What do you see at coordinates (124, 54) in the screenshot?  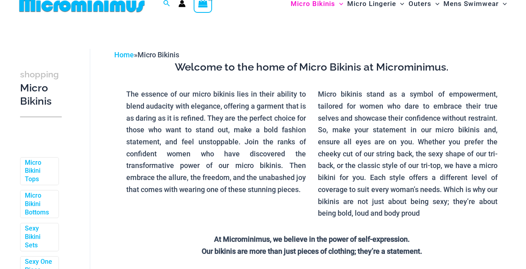 I see `a: Home` at bounding box center [124, 54].